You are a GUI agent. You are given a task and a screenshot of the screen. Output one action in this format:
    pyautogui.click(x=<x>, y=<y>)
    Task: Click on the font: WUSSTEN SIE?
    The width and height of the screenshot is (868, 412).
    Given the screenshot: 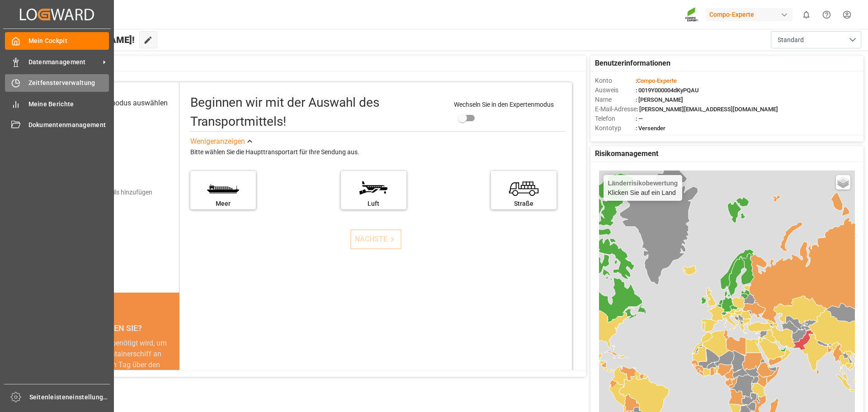 What is the action you would take?
    pyautogui.click(x=114, y=327)
    